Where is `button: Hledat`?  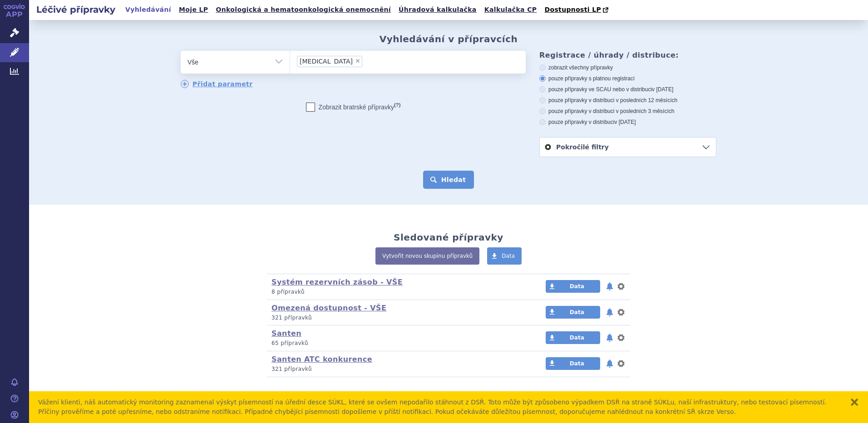 button: Hledat is located at coordinates (448, 180).